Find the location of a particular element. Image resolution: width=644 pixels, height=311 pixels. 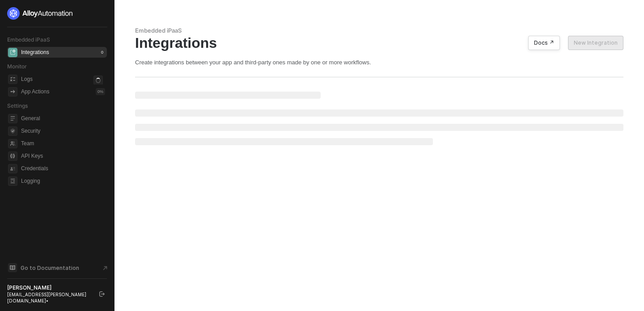

span: Embedded iPaaS is located at coordinates (29, 39).